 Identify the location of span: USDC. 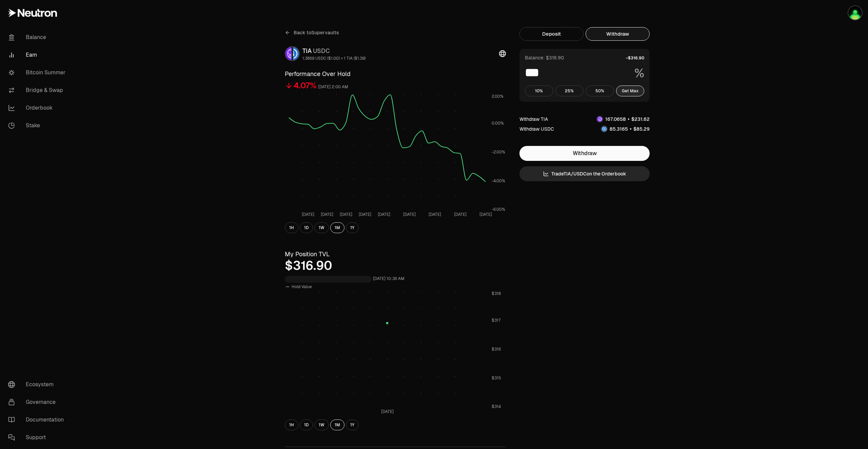
(321, 50).